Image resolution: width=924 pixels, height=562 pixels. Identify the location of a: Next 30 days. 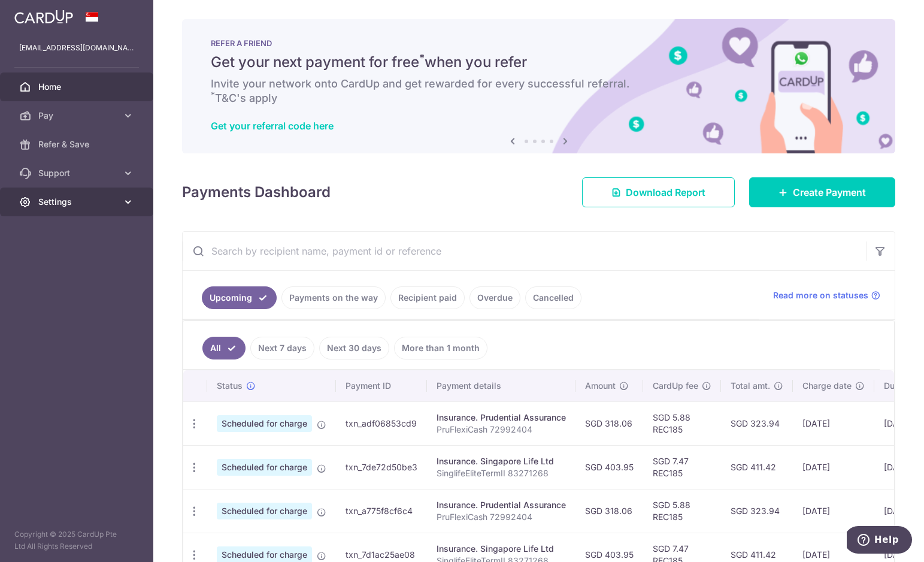
(354, 348).